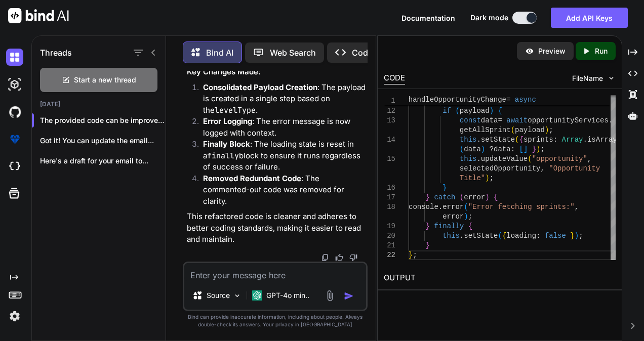  I want to click on span: finally, so click(448, 226).